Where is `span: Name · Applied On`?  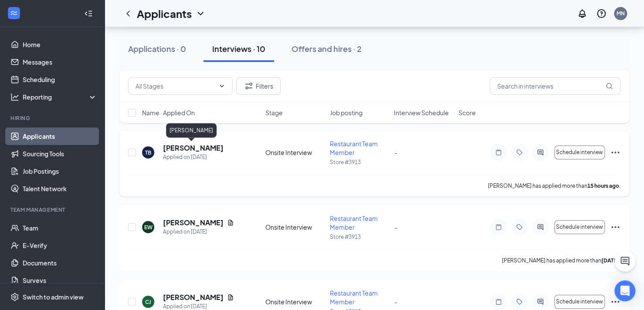 span: Name · Applied On is located at coordinates (168, 113).